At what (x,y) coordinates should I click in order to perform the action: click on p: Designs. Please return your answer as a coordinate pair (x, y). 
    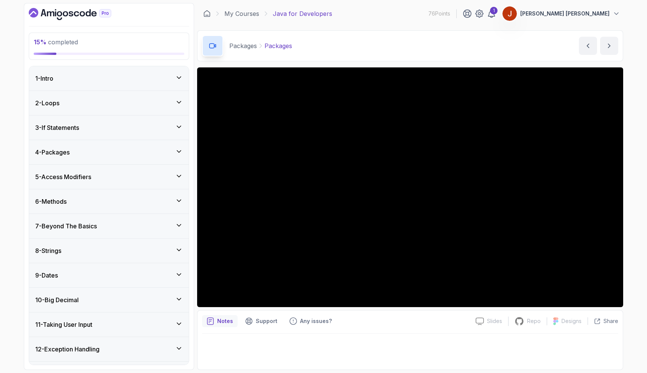
    Looking at the image, I should click on (572, 321).